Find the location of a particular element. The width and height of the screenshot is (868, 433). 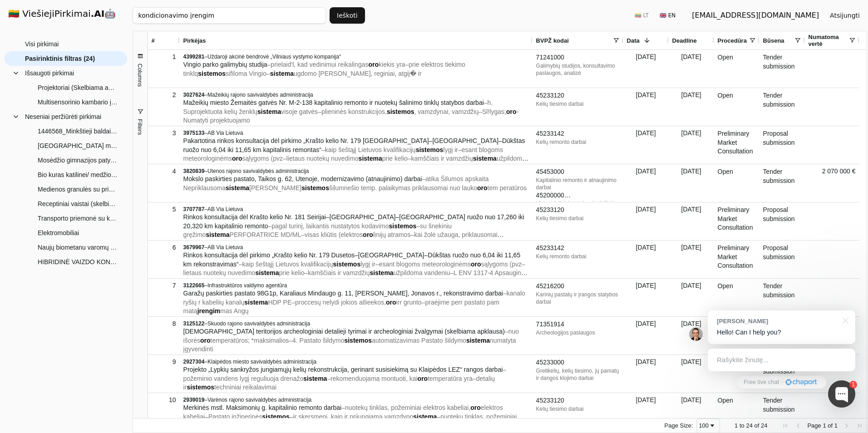

span: Page is located at coordinates (814, 425).